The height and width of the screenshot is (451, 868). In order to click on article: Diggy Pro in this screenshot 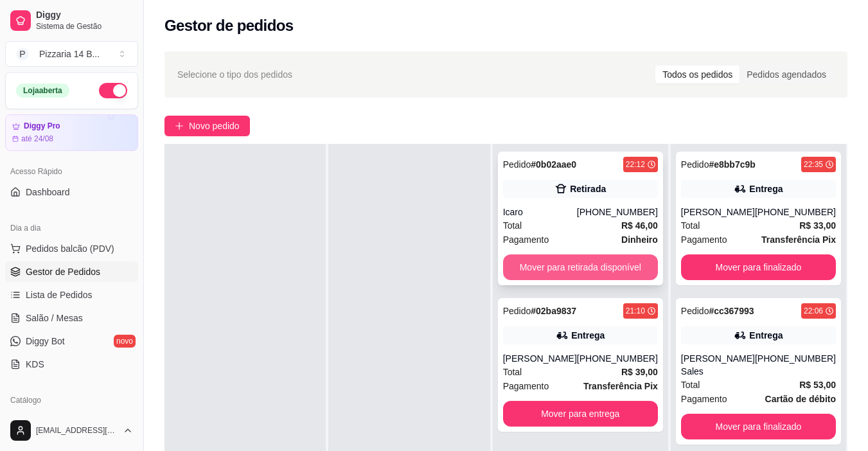, I will do `click(42, 126)`.